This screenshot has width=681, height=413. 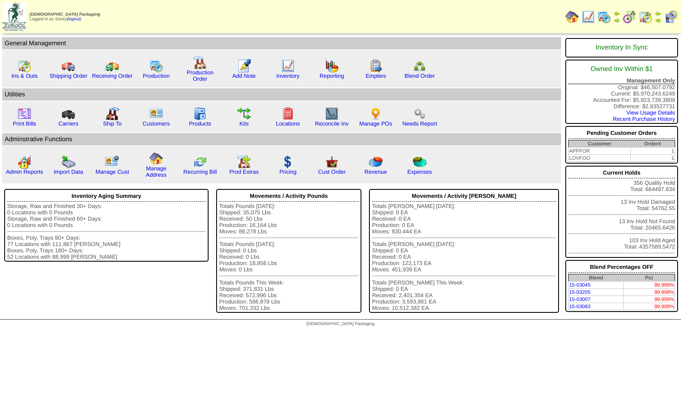 What do you see at coordinates (68, 123) in the screenshot?
I see `a: Carriers` at bounding box center [68, 123].